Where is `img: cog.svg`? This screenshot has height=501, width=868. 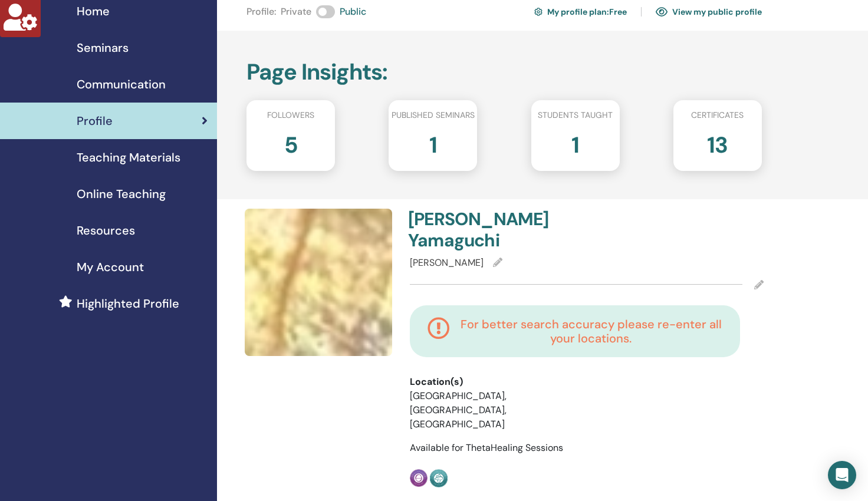
img: cog.svg is located at coordinates (538, 12).